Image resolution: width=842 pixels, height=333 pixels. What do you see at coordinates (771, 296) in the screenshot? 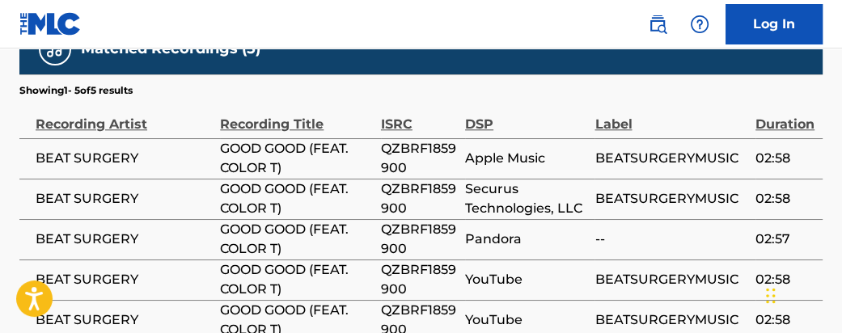
I see `div: Drag` at bounding box center [771, 296].